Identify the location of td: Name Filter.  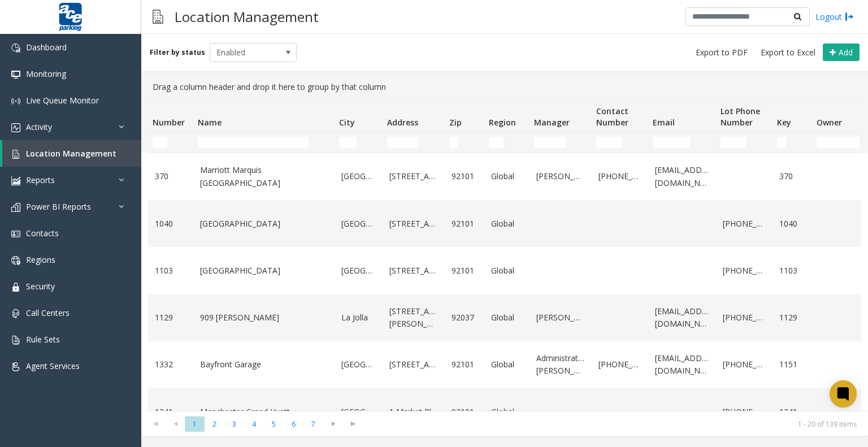
(264, 142).